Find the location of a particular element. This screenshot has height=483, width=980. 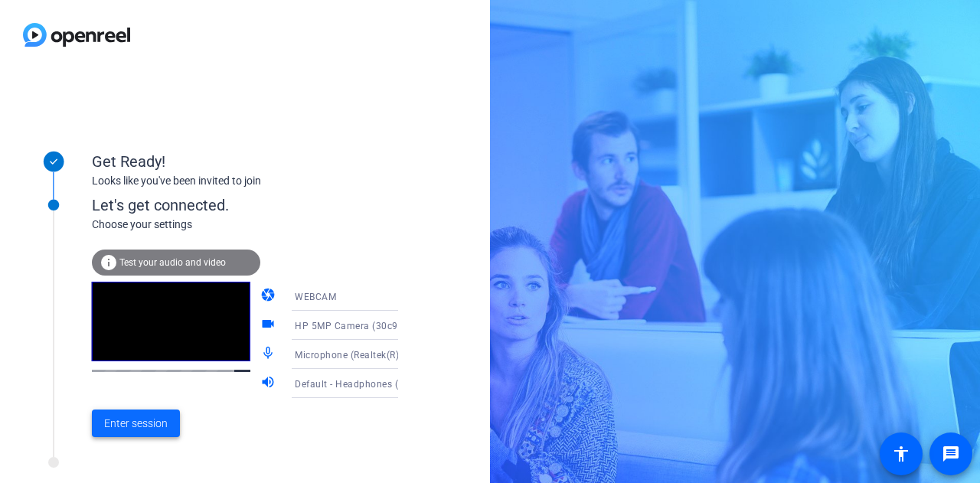

div: Get Ready! is located at coordinates (245, 161).